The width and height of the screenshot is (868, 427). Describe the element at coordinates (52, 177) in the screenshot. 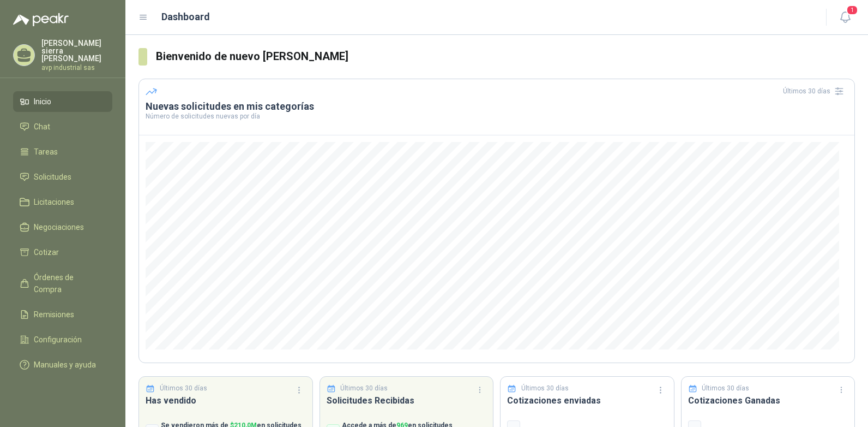

I see `span: Solicitudes` at that location.